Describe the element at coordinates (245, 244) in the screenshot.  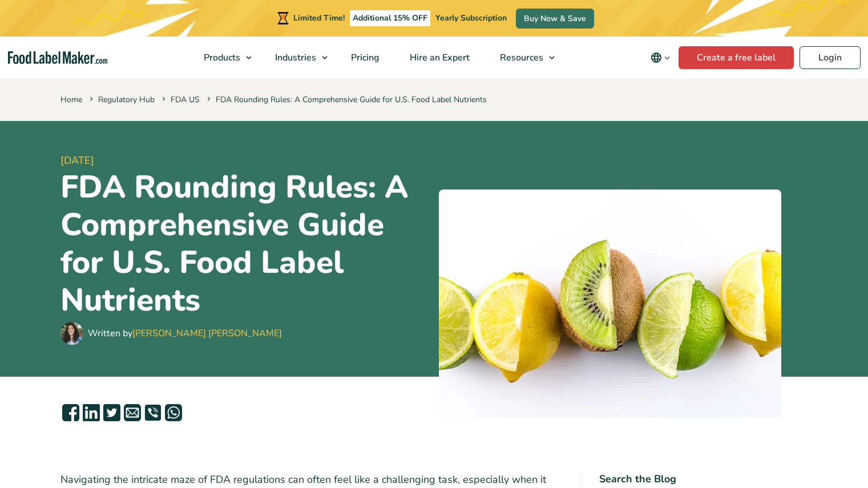
I see `h1: FDA Rounding Rules: A Comprehensive Guide for U.S. Food Label Nutrients` at that location.